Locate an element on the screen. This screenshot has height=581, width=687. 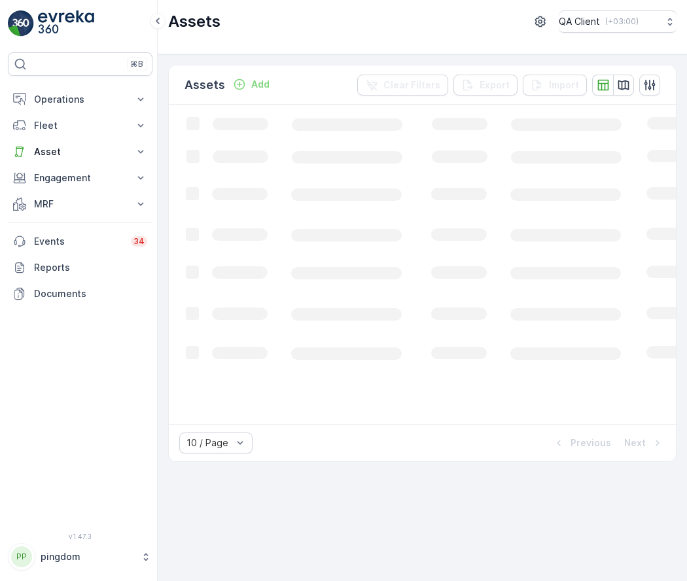
p: Operations is located at coordinates (80, 99).